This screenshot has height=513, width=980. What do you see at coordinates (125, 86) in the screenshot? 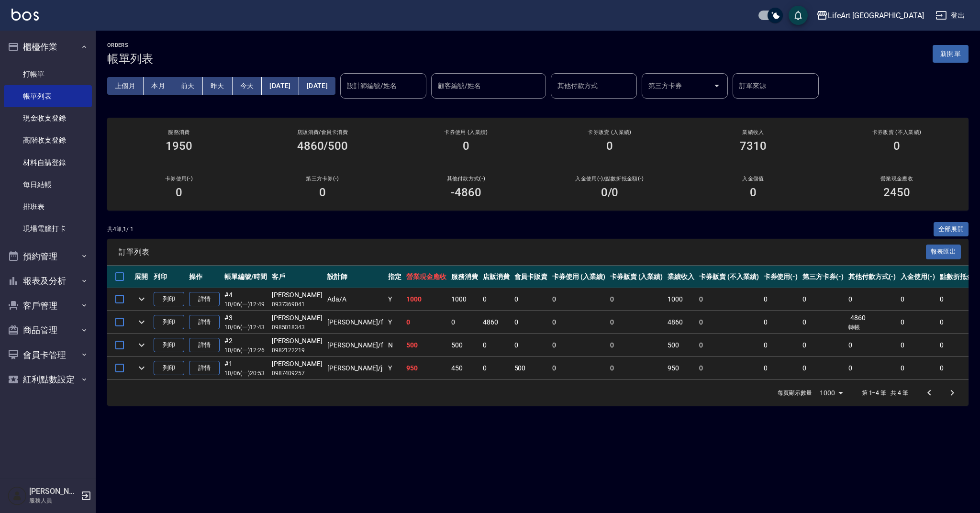
I see `button: 上個月` at bounding box center [125, 86].